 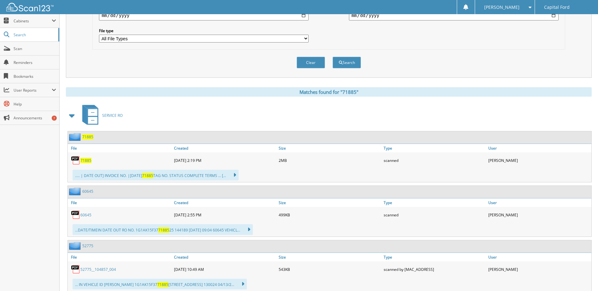 I want to click on span: Scan, so click(x=35, y=49).